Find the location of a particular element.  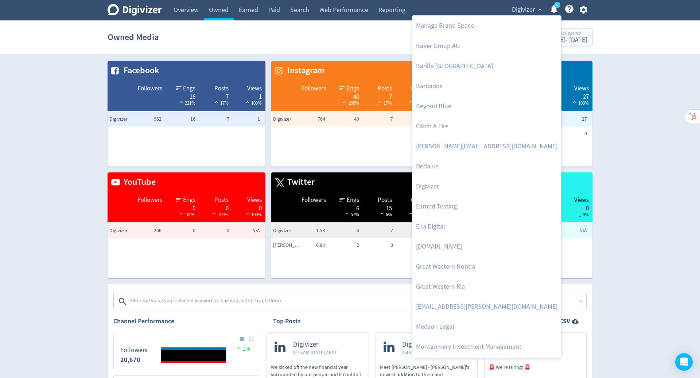

a: Dedalus is located at coordinates (487, 166).